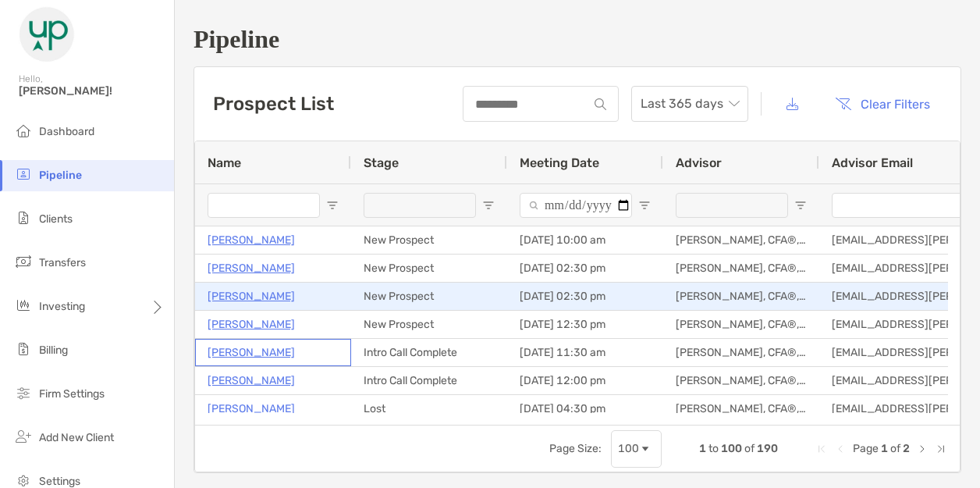 This screenshot has height=488, width=980. I want to click on div: 100, so click(629, 448).